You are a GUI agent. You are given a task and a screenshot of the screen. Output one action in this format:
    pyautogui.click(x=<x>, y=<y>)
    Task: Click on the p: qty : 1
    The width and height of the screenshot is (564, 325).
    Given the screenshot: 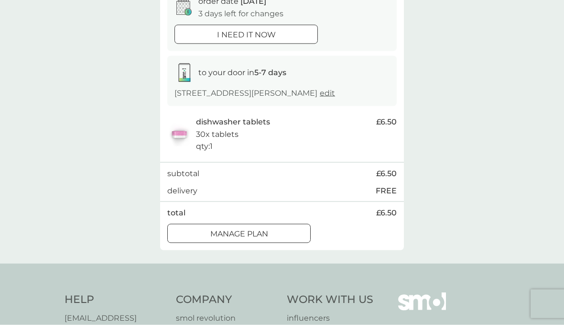 What is the action you would take?
    pyautogui.click(x=204, y=146)
    